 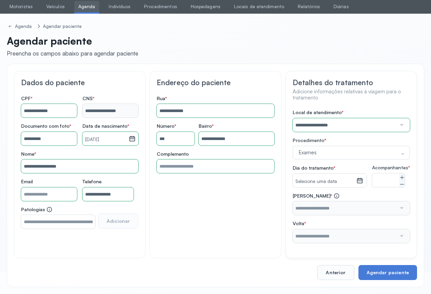 What do you see at coordinates (308, 6) in the screenshot?
I see `a: Relatórios` at bounding box center [308, 6].